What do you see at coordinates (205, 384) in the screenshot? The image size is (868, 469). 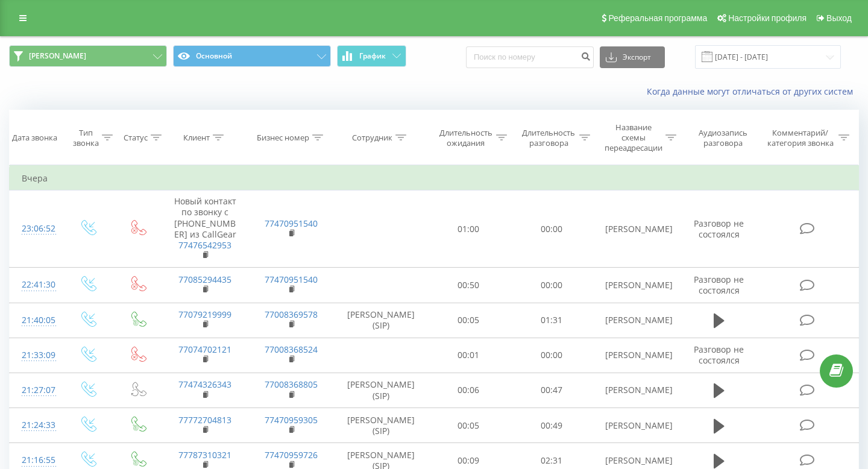 I see `a: 77474326343` at bounding box center [205, 384].